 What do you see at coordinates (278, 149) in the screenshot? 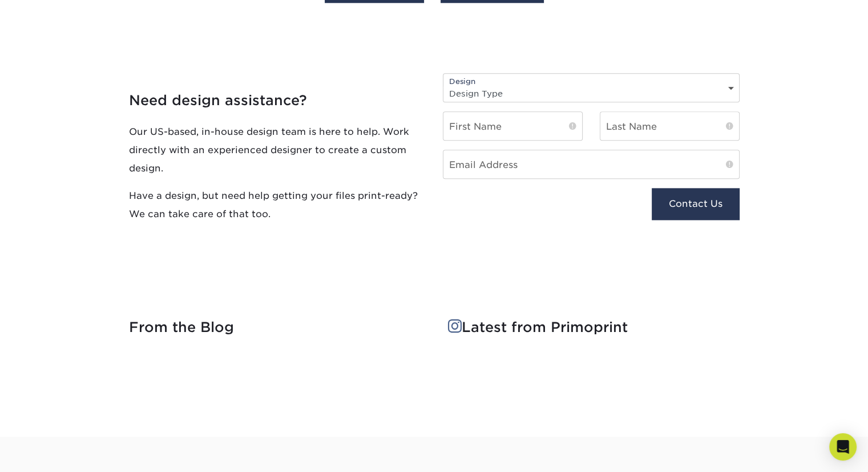
I see `p: Our US-based, in-house design team is here to help. Work directly with an experienced designer to...` at bounding box center [278, 149].